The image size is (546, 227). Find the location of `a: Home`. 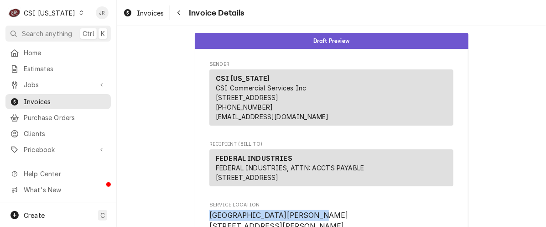

a: Home is located at coordinates (58, 52).